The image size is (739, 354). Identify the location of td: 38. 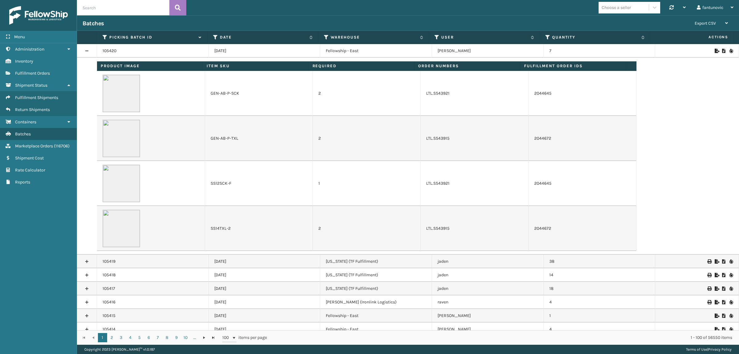
(600, 261).